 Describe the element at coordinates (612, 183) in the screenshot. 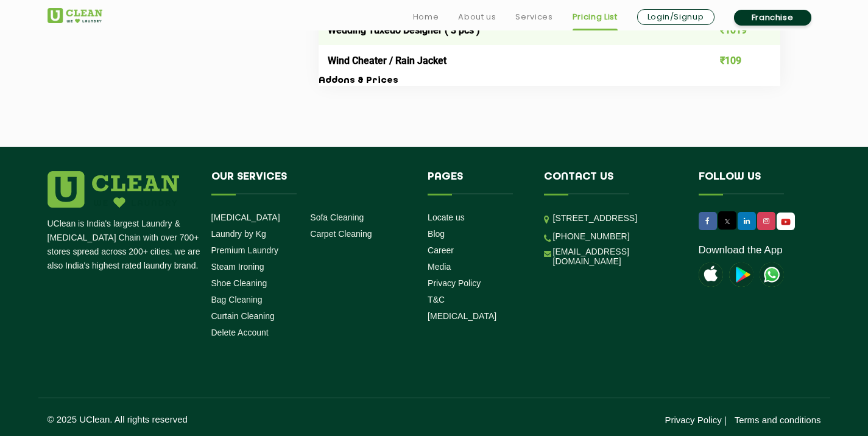

I see `h4: Contact us` at that location.